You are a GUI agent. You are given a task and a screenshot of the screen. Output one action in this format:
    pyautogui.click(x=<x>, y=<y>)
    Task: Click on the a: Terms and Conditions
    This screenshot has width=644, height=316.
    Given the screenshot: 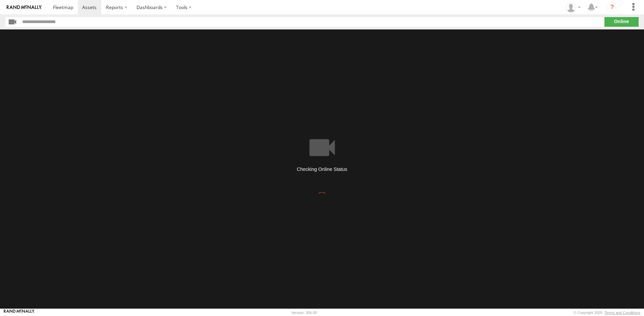 What is the action you would take?
    pyautogui.click(x=623, y=313)
    